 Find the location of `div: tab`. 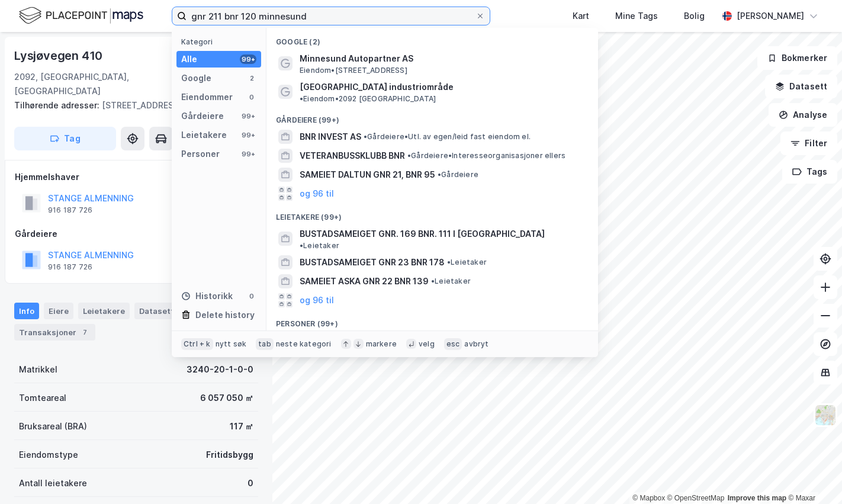

div: tab is located at coordinates (265, 344).